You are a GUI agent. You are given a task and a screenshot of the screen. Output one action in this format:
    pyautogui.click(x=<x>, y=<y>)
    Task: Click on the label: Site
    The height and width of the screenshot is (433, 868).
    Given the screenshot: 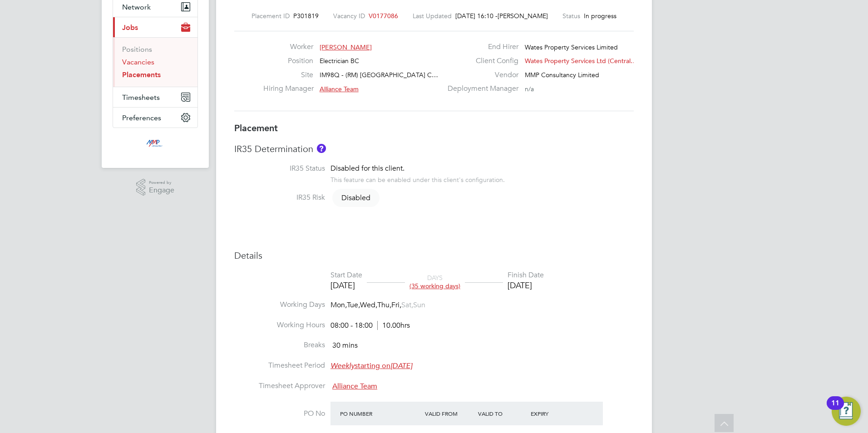 What is the action you would take?
    pyautogui.click(x=288, y=75)
    